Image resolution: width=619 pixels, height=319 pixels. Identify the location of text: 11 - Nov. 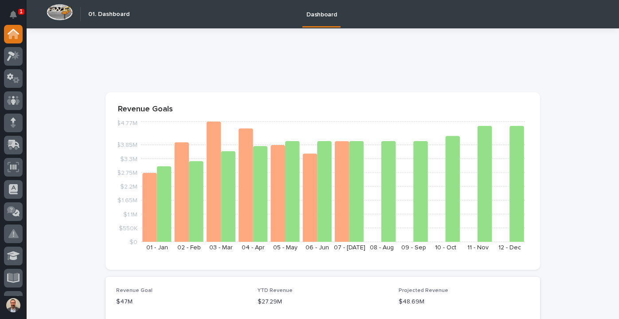
(478, 247).